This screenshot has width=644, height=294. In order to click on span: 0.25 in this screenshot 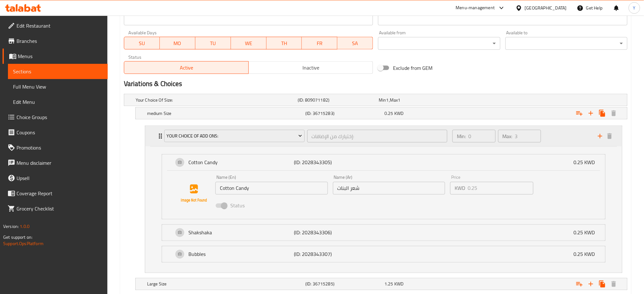, I will do `click(389, 113)`.